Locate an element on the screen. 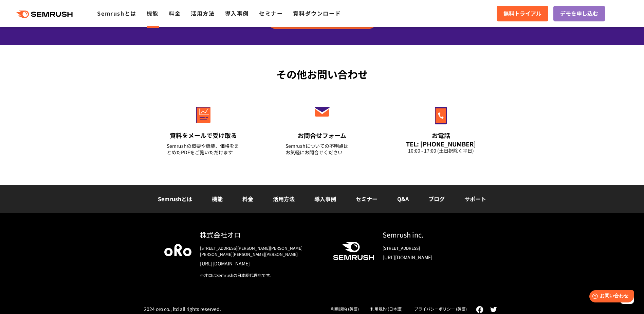 This screenshot has height=314, width=644. div: ※オロはSemrushの日本総代理店です。 is located at coordinates (261, 275).